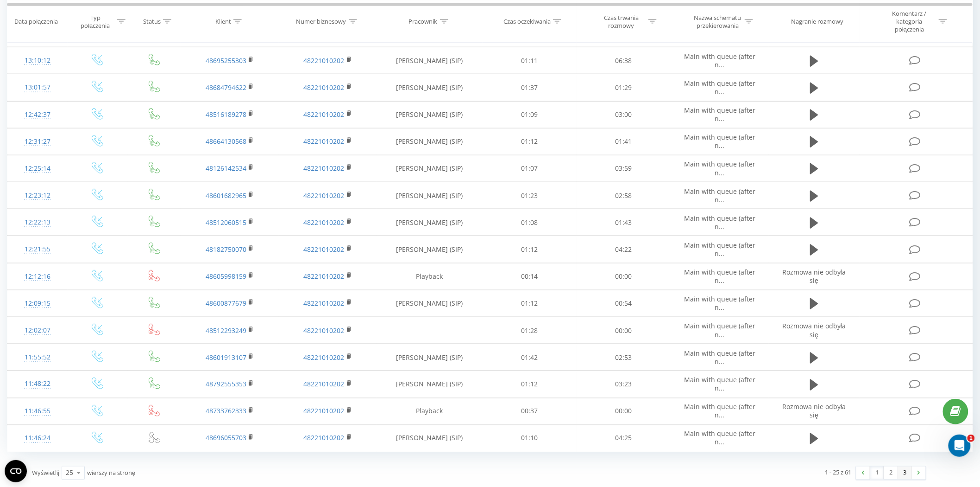 This screenshot has width=980, height=487. What do you see at coordinates (38, 87) in the screenshot?
I see `div: 13:01:57` at bounding box center [38, 87].